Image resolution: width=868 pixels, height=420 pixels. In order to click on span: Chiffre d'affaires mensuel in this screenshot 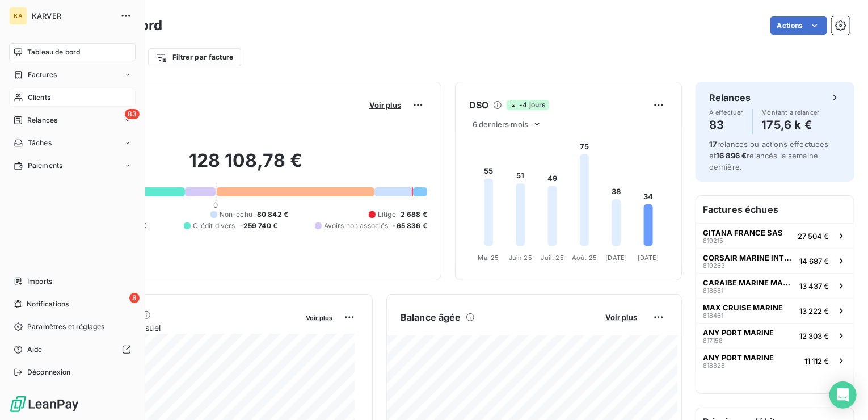, I will do `click(181, 328)`.